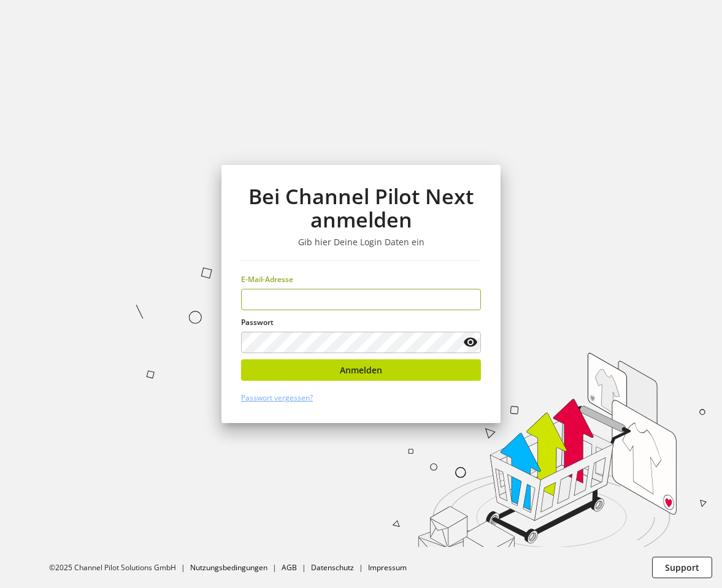 The image size is (722, 588). What do you see at coordinates (361, 242) in the screenshot?
I see `h3: Gib hier Deine Login Daten ein` at bounding box center [361, 242].